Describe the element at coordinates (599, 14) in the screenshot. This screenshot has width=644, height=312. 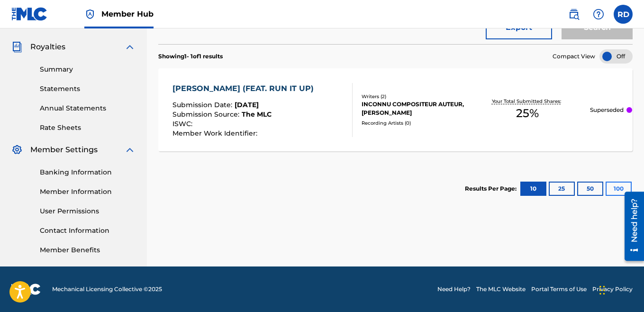
I see `div: Help` at that location.